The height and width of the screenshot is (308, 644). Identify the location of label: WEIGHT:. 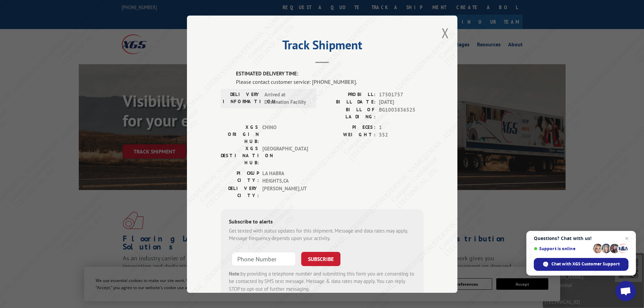
(349, 135).